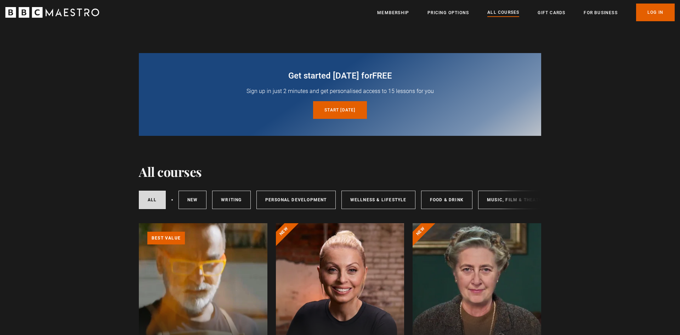 Image resolution: width=680 pixels, height=335 pixels. I want to click on a: All, so click(152, 200).